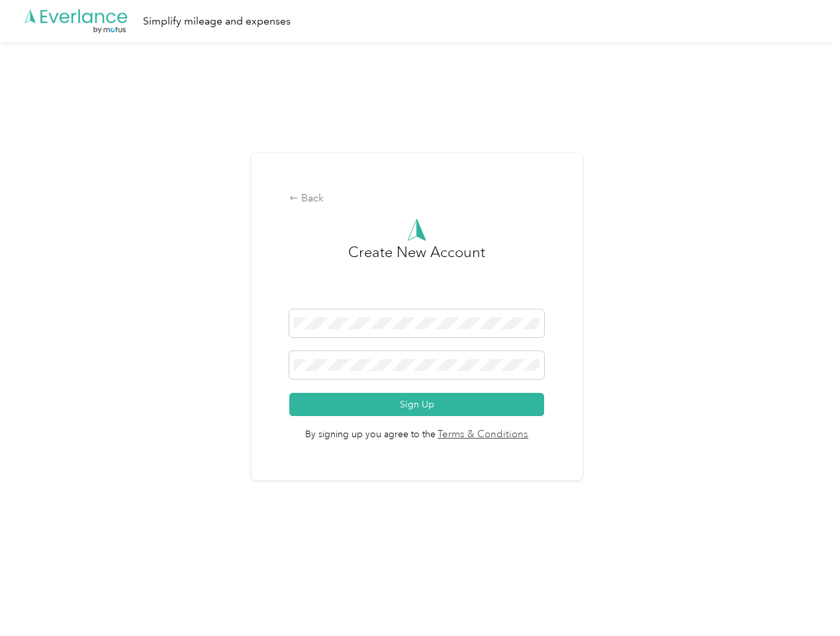  Describe the element at coordinates (482, 435) in the screenshot. I see `a: Terms & Conditions` at that location.